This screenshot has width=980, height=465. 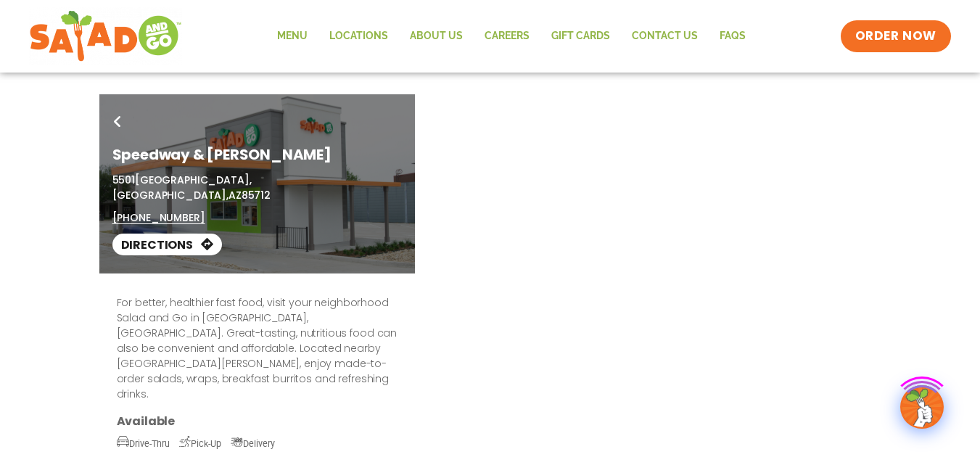 I want to click on a: About Us, so click(x=436, y=36).